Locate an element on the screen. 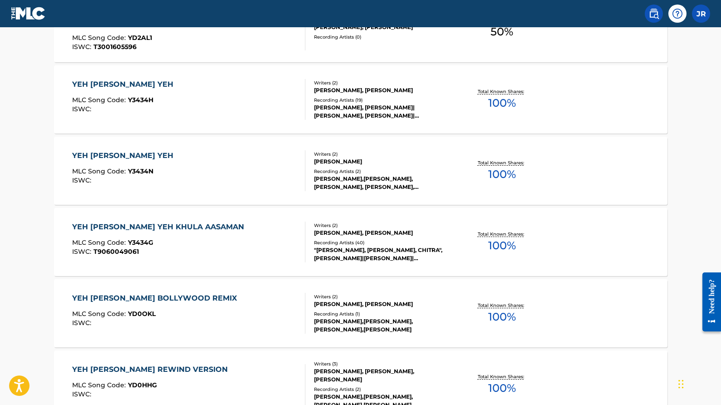 This screenshot has height=405, width=721. img: help is located at coordinates (677, 14).